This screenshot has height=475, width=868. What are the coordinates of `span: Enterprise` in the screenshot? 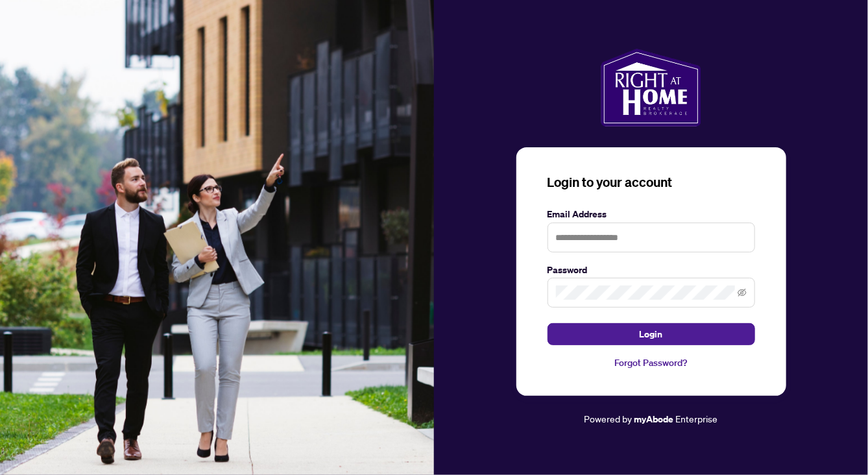 It's located at (696, 419).